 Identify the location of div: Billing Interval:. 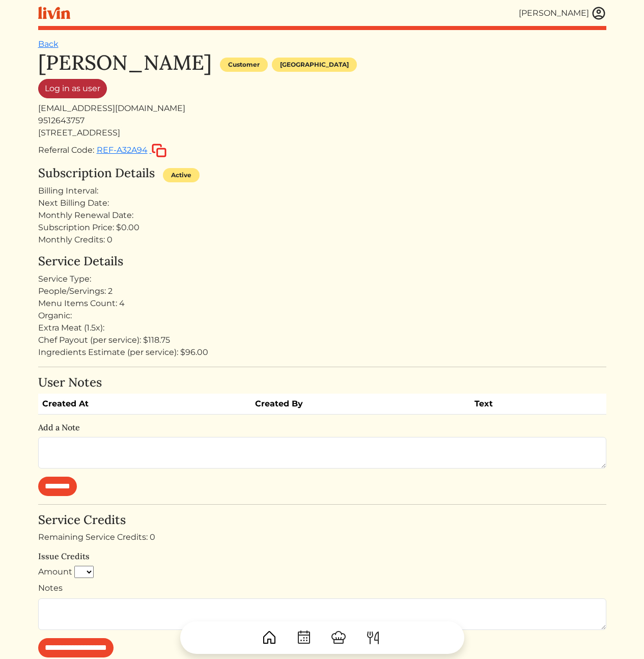
(322, 191).